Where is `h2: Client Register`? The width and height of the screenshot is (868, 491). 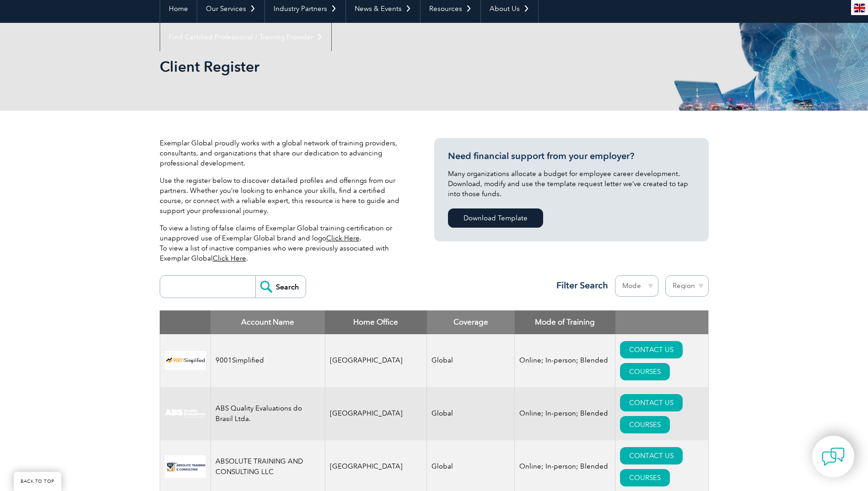
h2: Client Register is located at coordinates (352, 67).